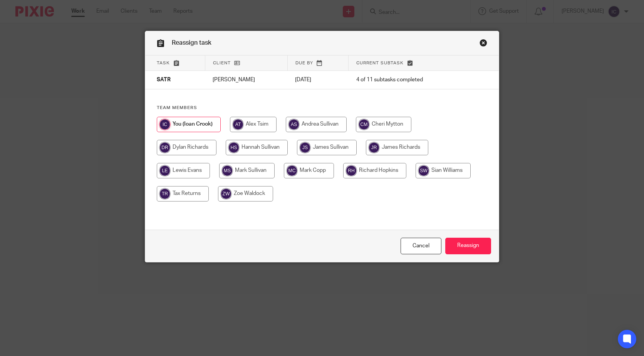  What do you see at coordinates (407, 80) in the screenshot?
I see `td: 4 of 11 subtasks completed` at bounding box center [407, 80].